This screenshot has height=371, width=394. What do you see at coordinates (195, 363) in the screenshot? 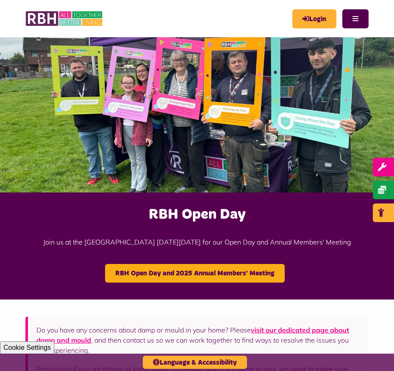
I see `button: Language & Accessibility` at bounding box center [195, 363].